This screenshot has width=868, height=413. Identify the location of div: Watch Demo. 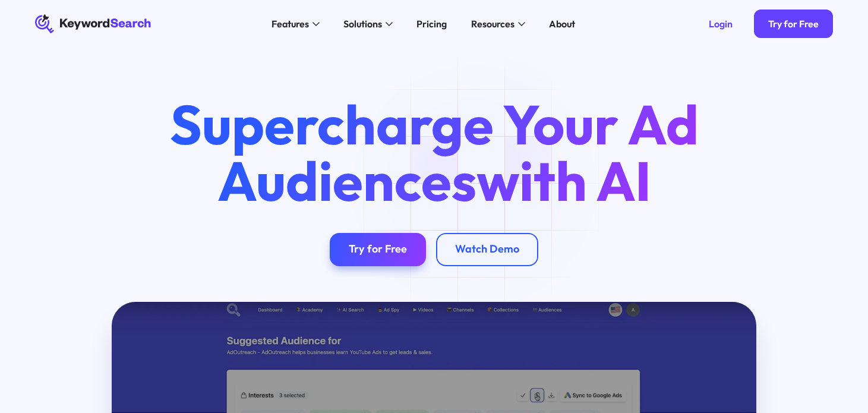
(488, 250).